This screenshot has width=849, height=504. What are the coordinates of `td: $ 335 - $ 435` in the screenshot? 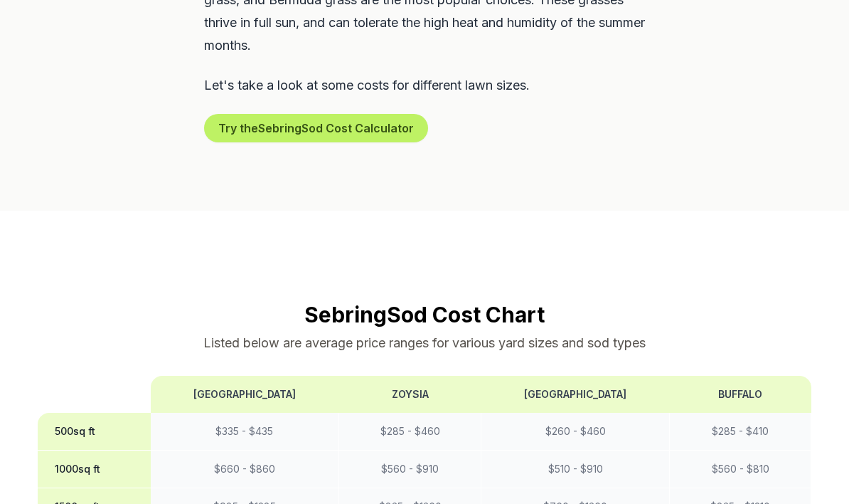 It's located at (245, 432).